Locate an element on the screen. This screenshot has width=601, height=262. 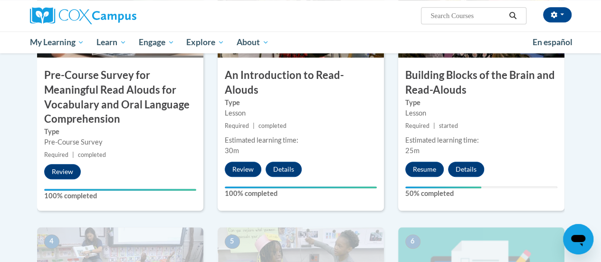
span: Learn is located at coordinates (111, 42).